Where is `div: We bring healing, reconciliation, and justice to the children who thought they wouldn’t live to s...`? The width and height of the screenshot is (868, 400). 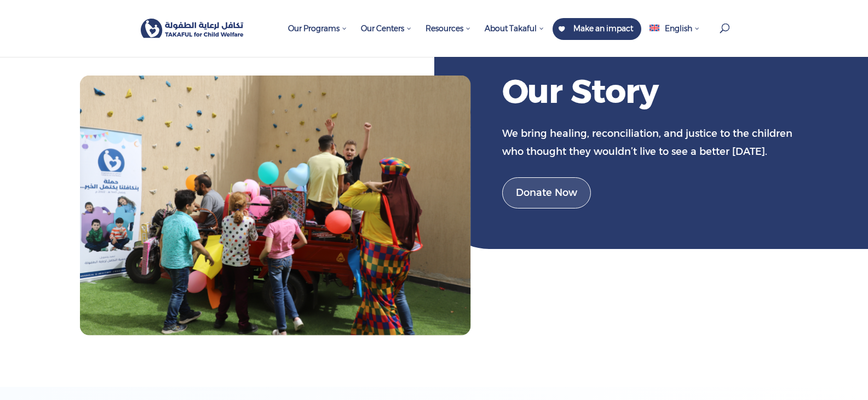
div: We bring healing, reconciliation, and justice to the children who thought they wouldn’t live to s... is located at coordinates (649, 143).